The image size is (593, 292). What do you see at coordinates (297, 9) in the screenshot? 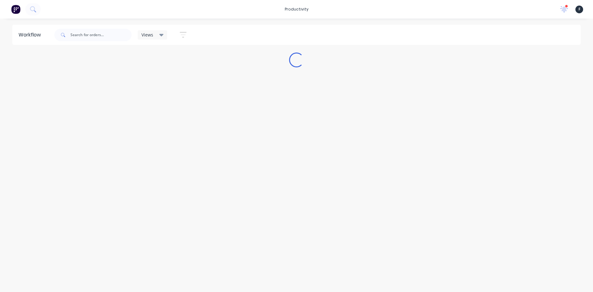
I see `div: productivity` at bounding box center [297, 9].